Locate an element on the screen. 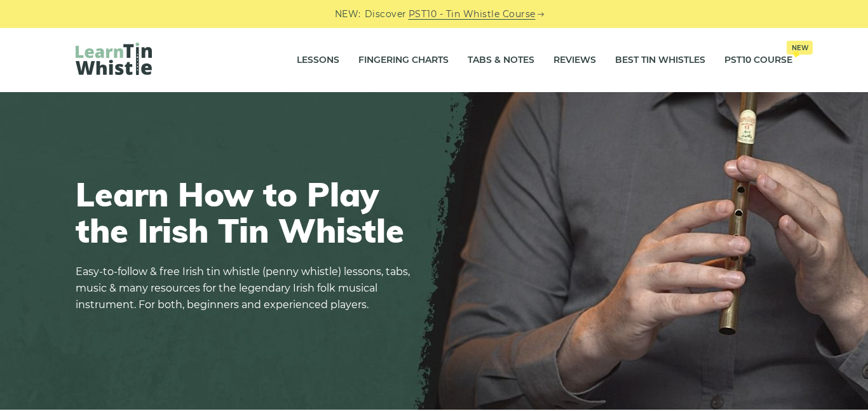  a: PST10 CourseNew is located at coordinates (758, 61).